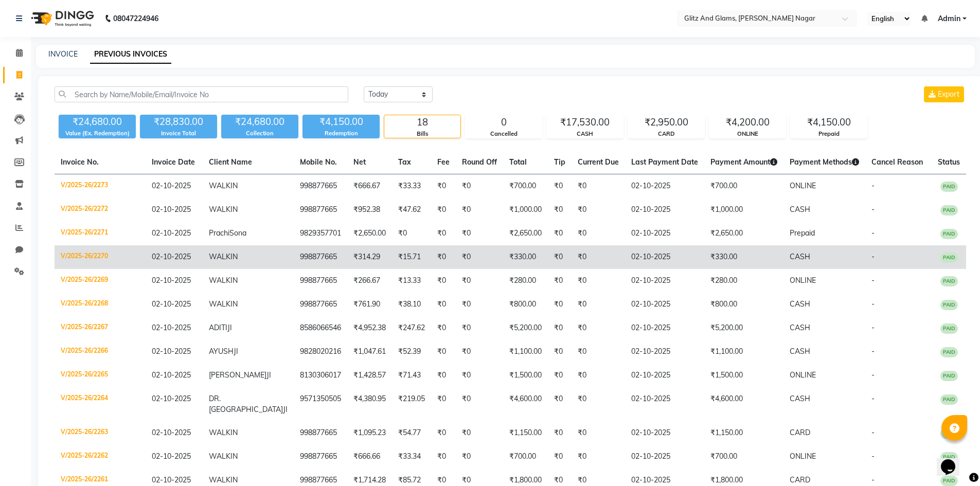  What do you see at coordinates (422, 134) in the screenshot?
I see `div: Bills` at bounding box center [422, 134].